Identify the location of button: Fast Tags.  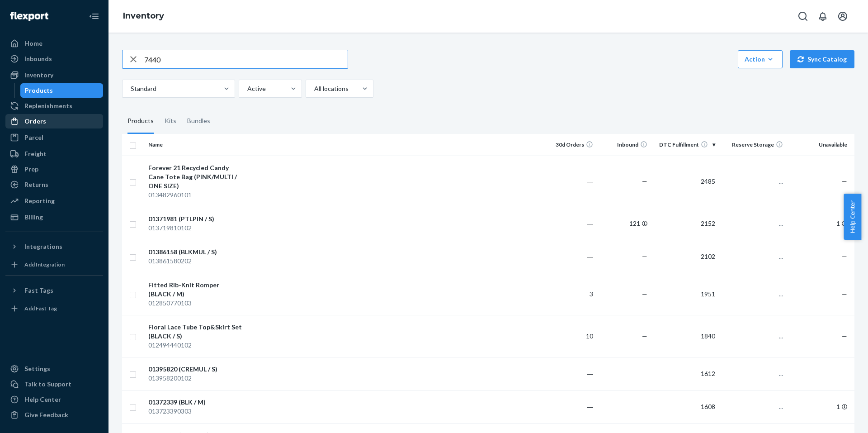
(54, 291).